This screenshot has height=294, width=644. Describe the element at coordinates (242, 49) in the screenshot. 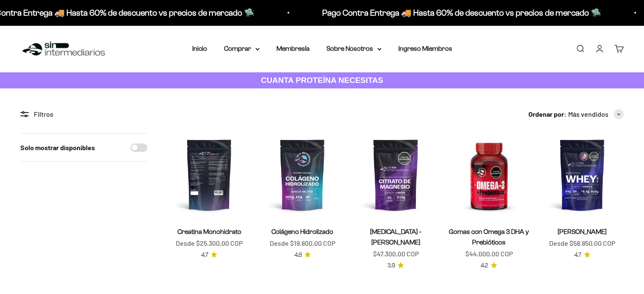

I see `summary: Comprar` at that location.